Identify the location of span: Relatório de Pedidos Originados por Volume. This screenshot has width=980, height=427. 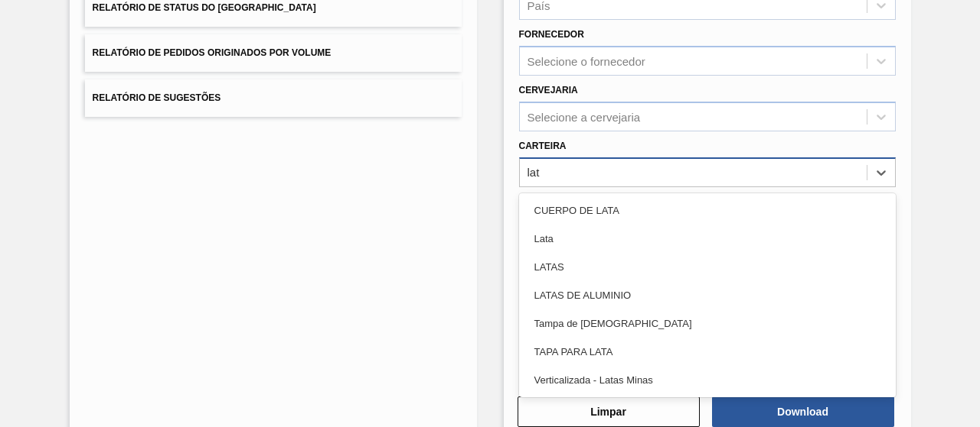
(212, 52).